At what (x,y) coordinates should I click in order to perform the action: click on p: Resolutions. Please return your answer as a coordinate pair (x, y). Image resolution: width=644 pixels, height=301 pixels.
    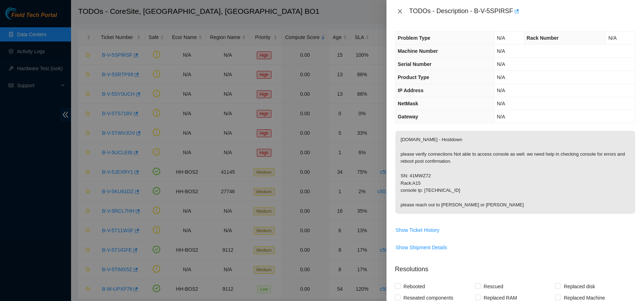
    Looking at the image, I should click on (515, 266).